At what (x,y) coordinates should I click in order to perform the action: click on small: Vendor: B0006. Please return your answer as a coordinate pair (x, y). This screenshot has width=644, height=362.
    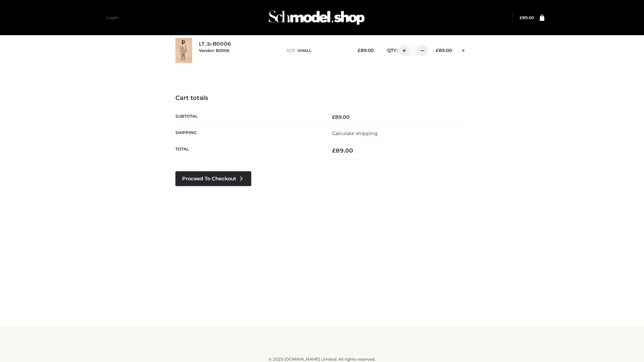
    Looking at the image, I should click on (214, 50).